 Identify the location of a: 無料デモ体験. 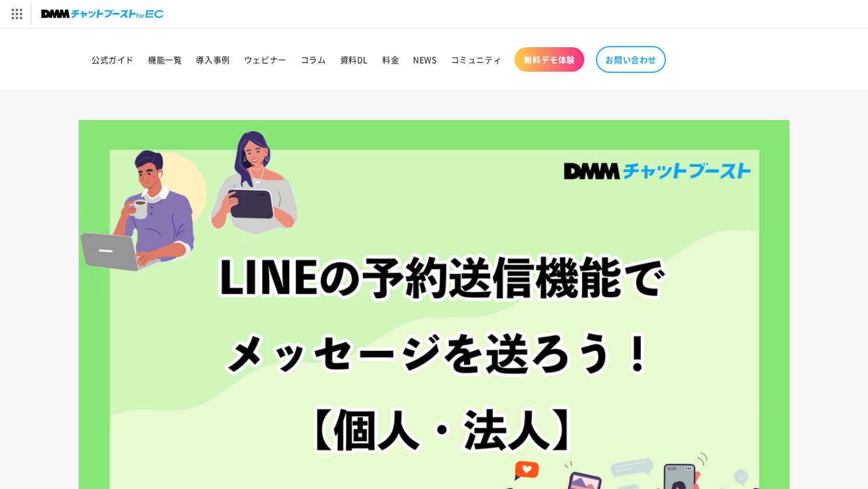
(549, 60).